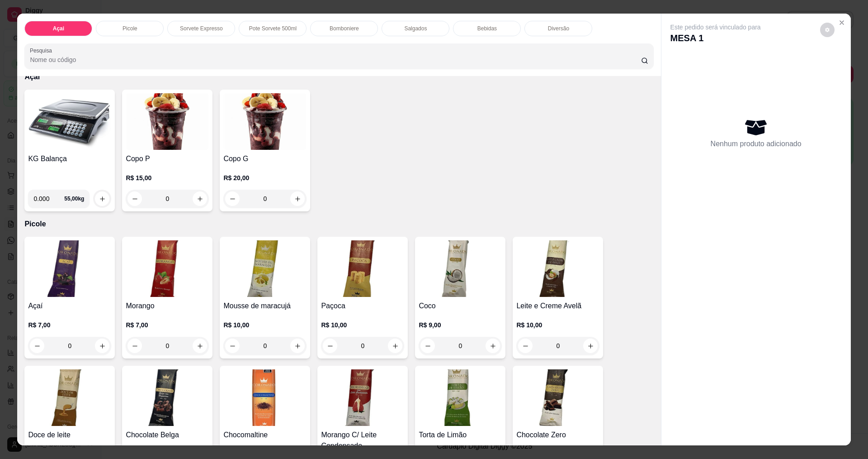 Image resolution: width=868 pixels, height=459 pixels. What do you see at coordinates (167, 435) in the screenshot?
I see `h4: Chocolate Belga` at bounding box center [167, 435].